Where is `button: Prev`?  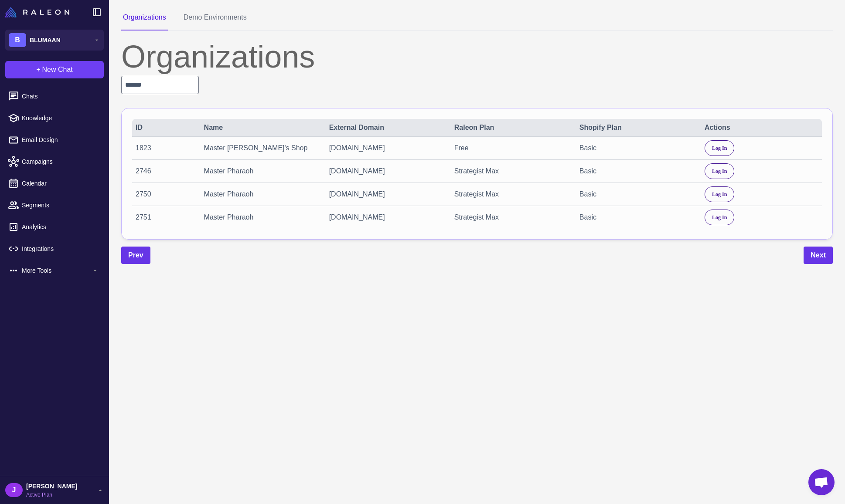 button: Prev is located at coordinates (136, 255).